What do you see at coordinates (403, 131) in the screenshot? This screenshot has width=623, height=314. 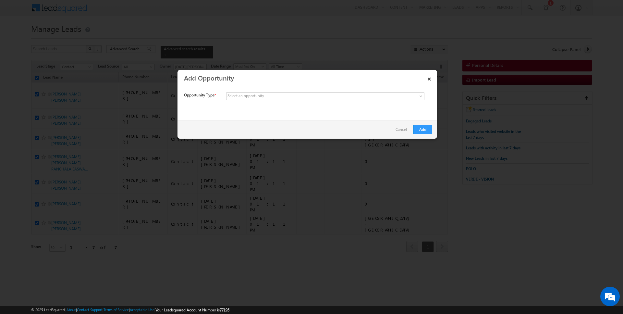 I see `a: Cancel` at bounding box center [403, 131].